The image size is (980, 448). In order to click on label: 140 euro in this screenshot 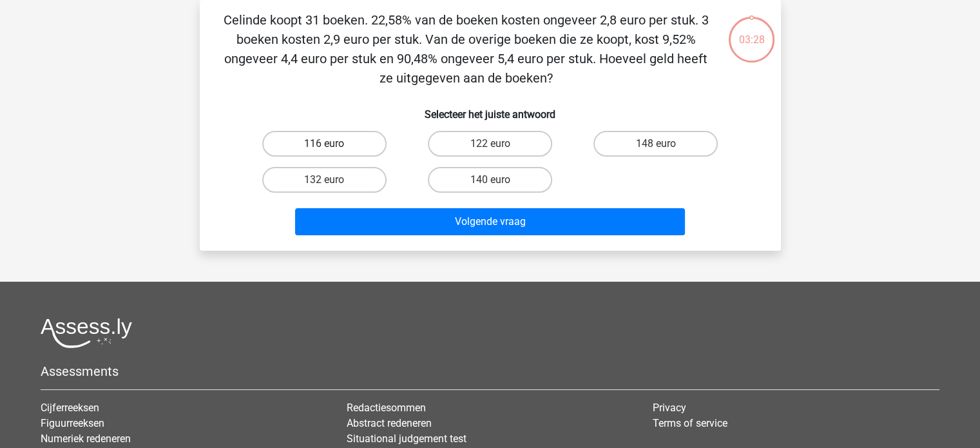, I will do `click(490, 180)`.